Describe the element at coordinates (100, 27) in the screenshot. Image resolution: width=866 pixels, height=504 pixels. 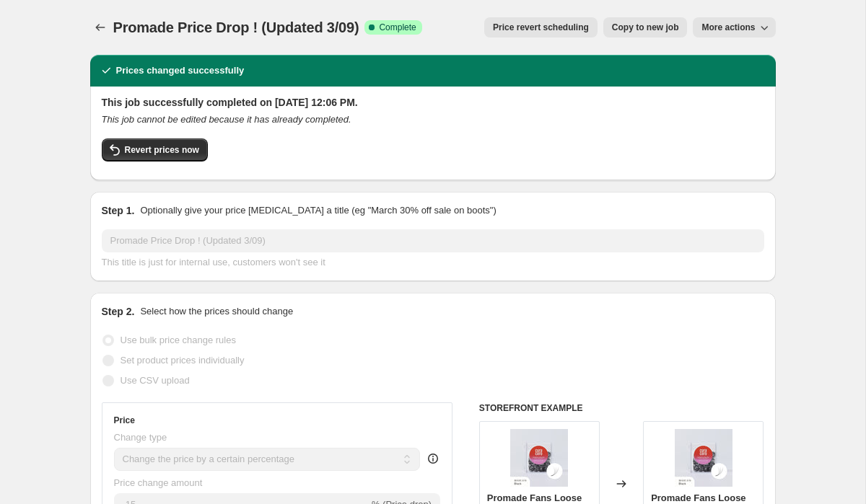
I see `button: Price change jobs` at that location.